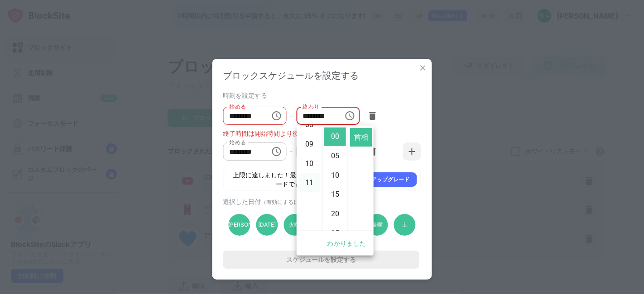  I want to click on li: 8時間, so click(309, 124).